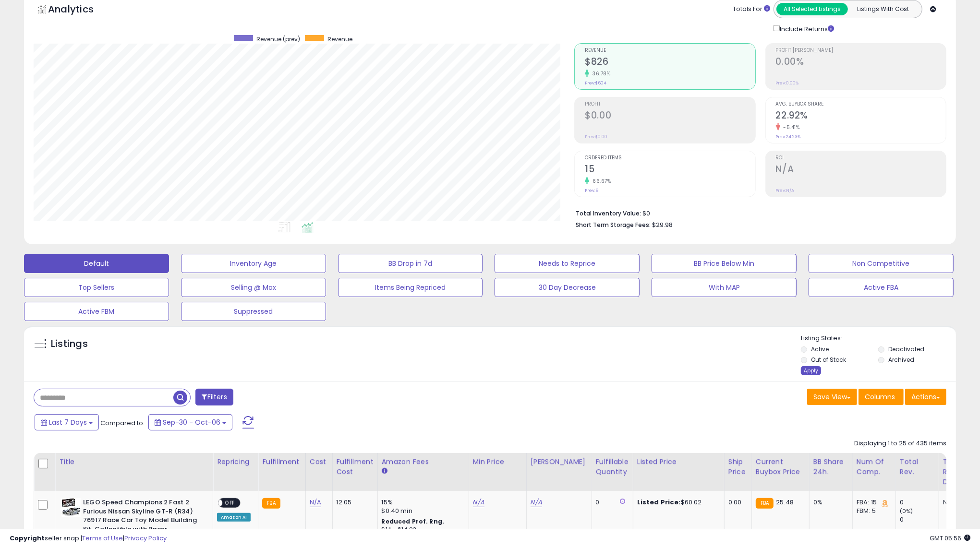 Image resolution: width=980 pixels, height=548 pixels. I want to click on div: Fulfillable Quantity, so click(612, 467).